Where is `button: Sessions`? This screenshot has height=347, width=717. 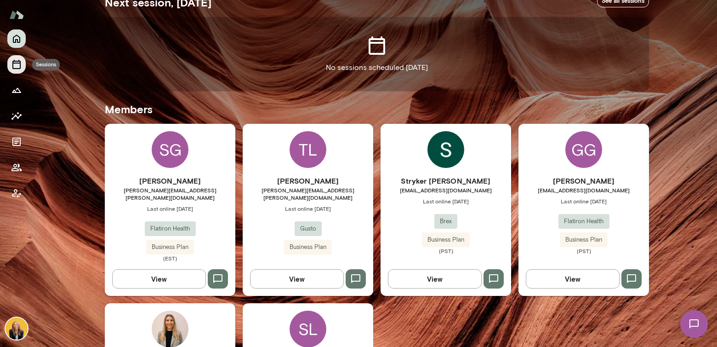 button: Sessions is located at coordinates (17, 64).